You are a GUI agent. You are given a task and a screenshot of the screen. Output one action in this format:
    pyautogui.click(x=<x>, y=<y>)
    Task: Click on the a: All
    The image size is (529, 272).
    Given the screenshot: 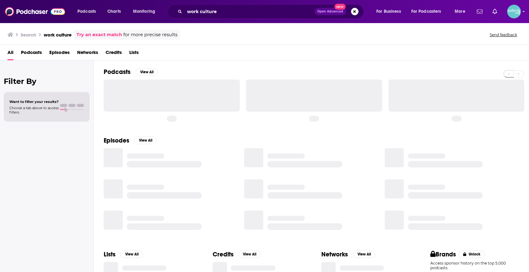 What is the action you would take?
    pyautogui.click(x=10, y=54)
    